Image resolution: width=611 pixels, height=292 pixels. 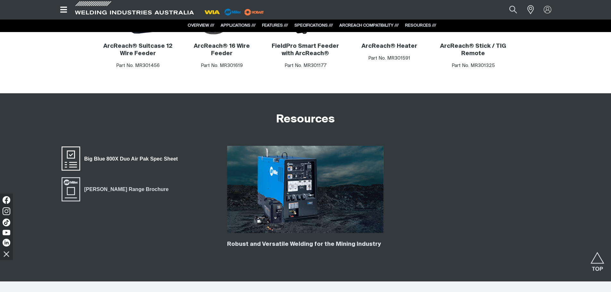 What do you see at coordinates (117, 189) in the screenshot?
I see `a: Miller Range Brochure` at bounding box center [117, 189].